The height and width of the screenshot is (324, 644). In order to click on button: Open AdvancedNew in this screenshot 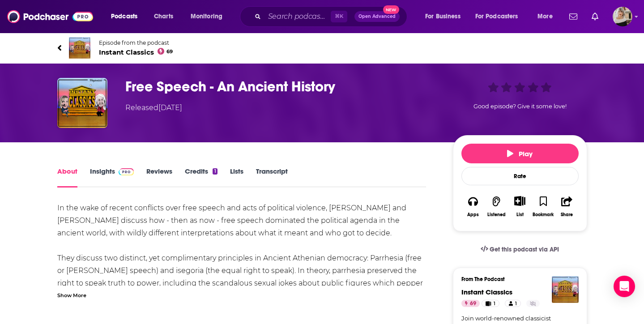, I will do `click(377, 17)`.